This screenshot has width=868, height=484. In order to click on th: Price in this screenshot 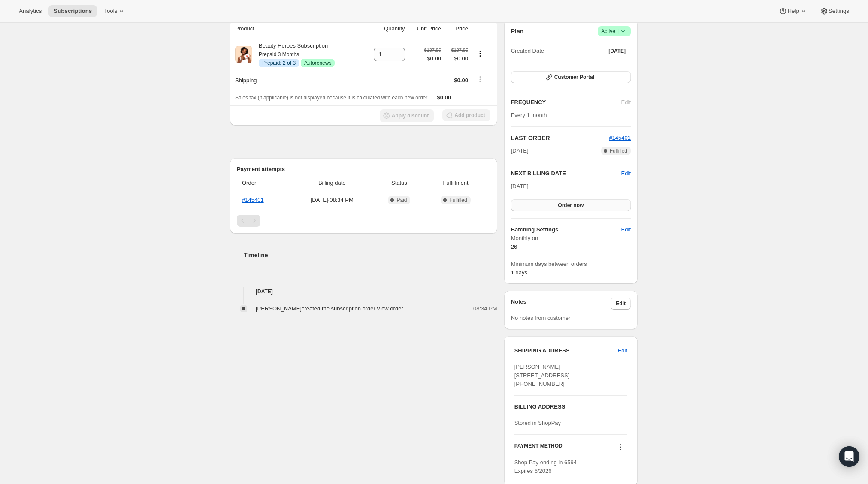, I will do `click(457, 28)`.